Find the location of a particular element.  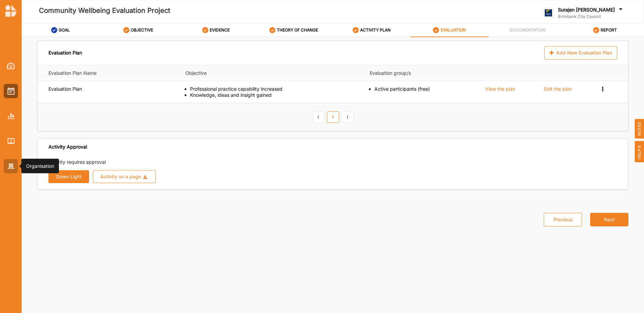

button: Activity on a page is located at coordinates (124, 177).